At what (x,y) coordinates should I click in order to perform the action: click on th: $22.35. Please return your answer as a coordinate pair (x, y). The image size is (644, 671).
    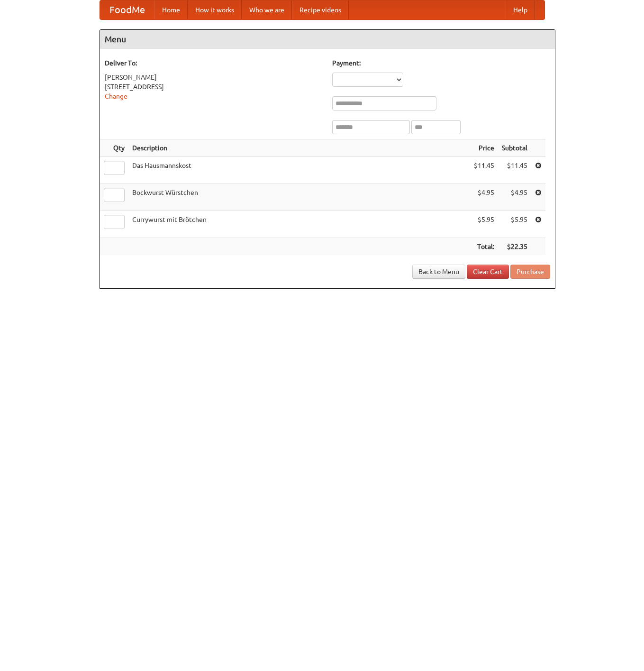
    Looking at the image, I should click on (515, 246).